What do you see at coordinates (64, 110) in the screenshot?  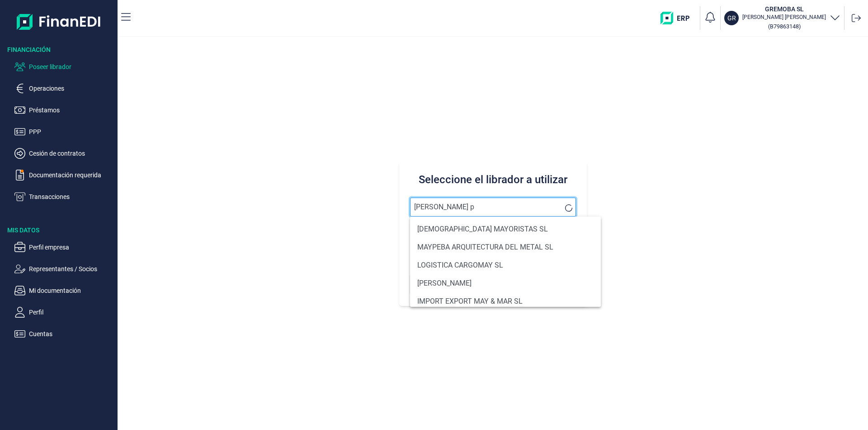 I see `button: Préstamos` at bounding box center [64, 110].